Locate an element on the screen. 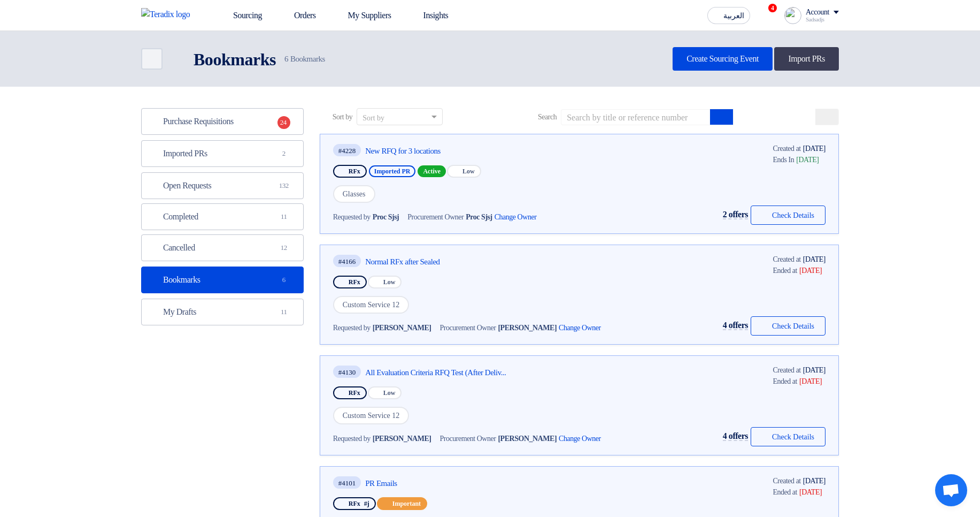 The image size is (980, 517). img: profile_test.png is located at coordinates (793, 16).